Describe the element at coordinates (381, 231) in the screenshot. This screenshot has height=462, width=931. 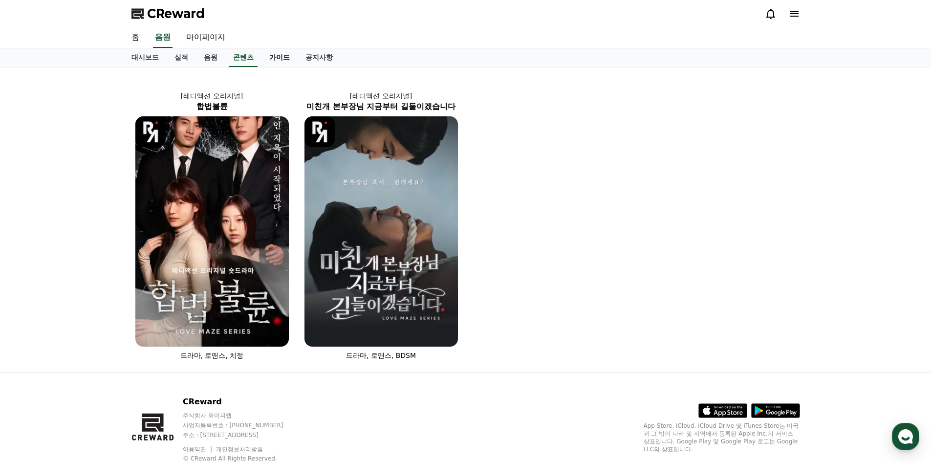
I see `img: 미친개 본부장님 지금부터 길들이겠습니다` at that location.